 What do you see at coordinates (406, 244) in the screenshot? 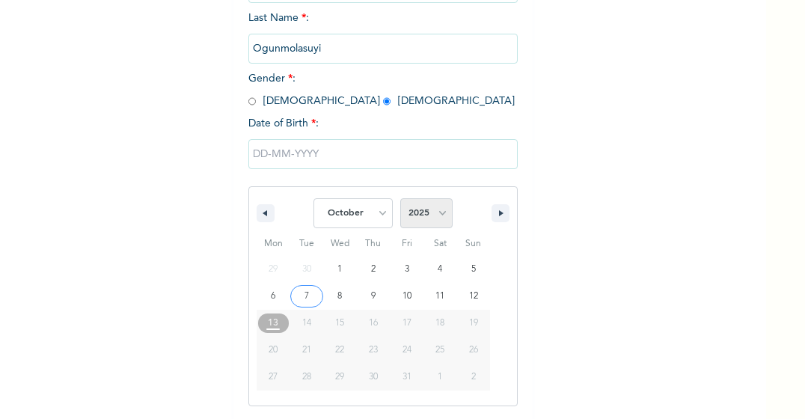
I see `span: Fri` at bounding box center [406, 244].